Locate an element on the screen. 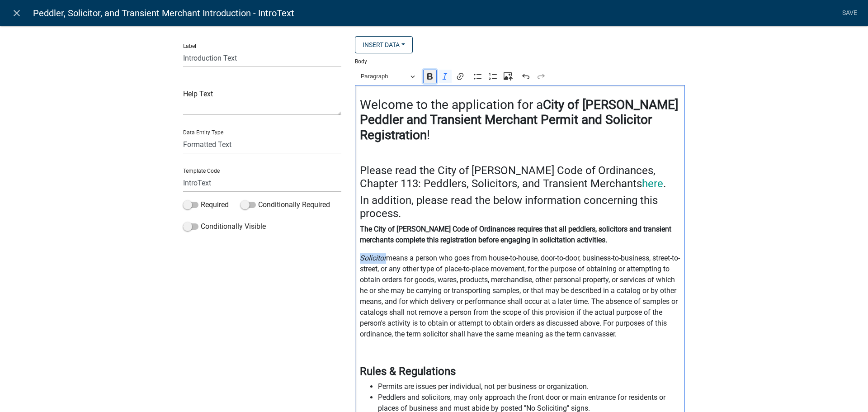 Image resolution: width=868 pixels, height=412 pixels. a: here is located at coordinates (653, 184).